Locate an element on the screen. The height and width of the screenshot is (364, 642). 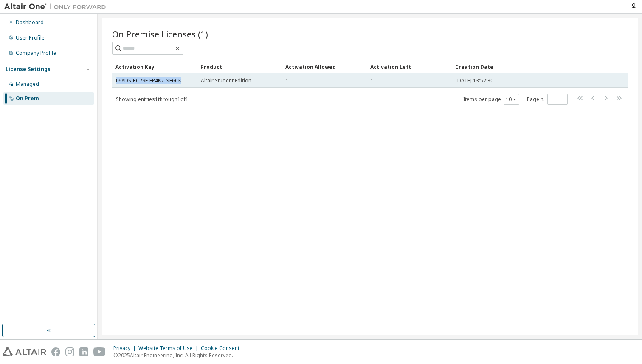
div: User Profile is located at coordinates (30, 38).